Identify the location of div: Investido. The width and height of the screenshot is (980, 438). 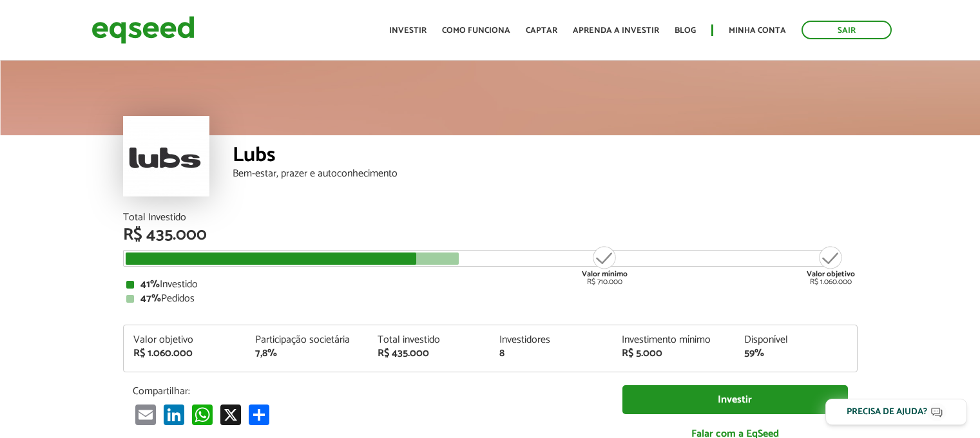
(490, 284).